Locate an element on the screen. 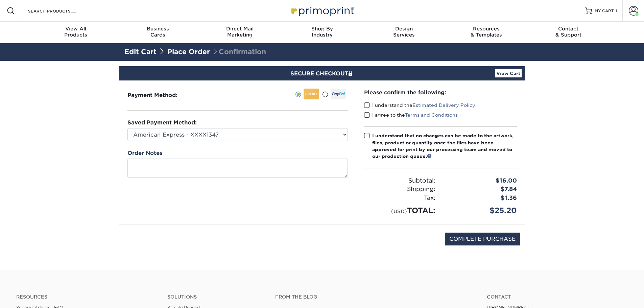 The width and height of the screenshot is (644, 308). a: Terms and Conditions is located at coordinates (431, 115).